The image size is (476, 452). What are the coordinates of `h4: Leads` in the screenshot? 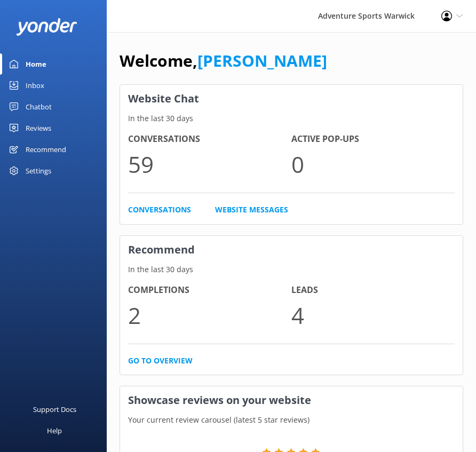 It's located at (373, 290).